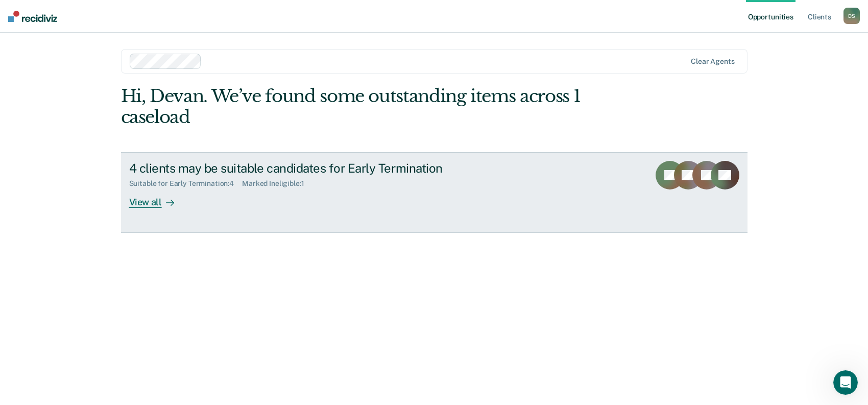 Image resolution: width=868 pixels, height=405 pixels. What do you see at coordinates (852, 16) in the screenshot?
I see `button: DS` at bounding box center [852, 16].